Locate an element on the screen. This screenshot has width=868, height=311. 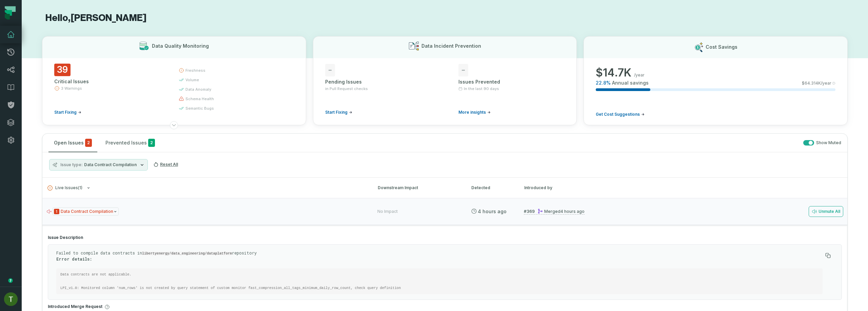
button: Cost Savings$14.7K/year22.8%Annual savings$64.314K/yearGet Cost Suggestions is located at coordinates (715, 80).